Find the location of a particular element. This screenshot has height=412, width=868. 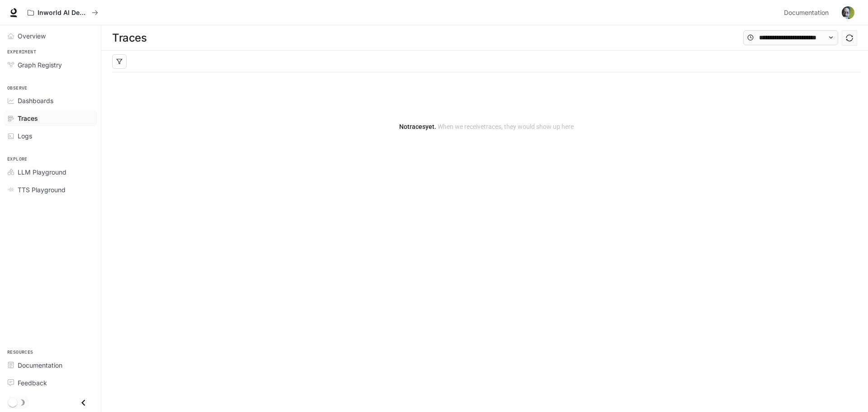

a: Traces is located at coordinates (50, 118).